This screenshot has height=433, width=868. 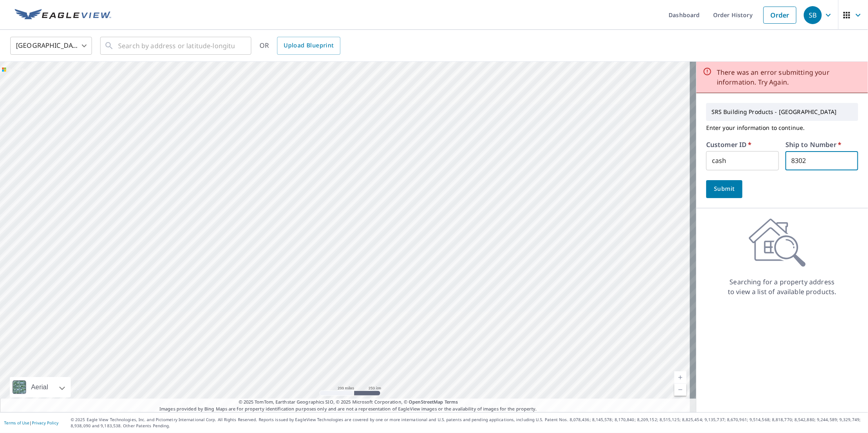 I want to click on span: Submit, so click(x=724, y=189).